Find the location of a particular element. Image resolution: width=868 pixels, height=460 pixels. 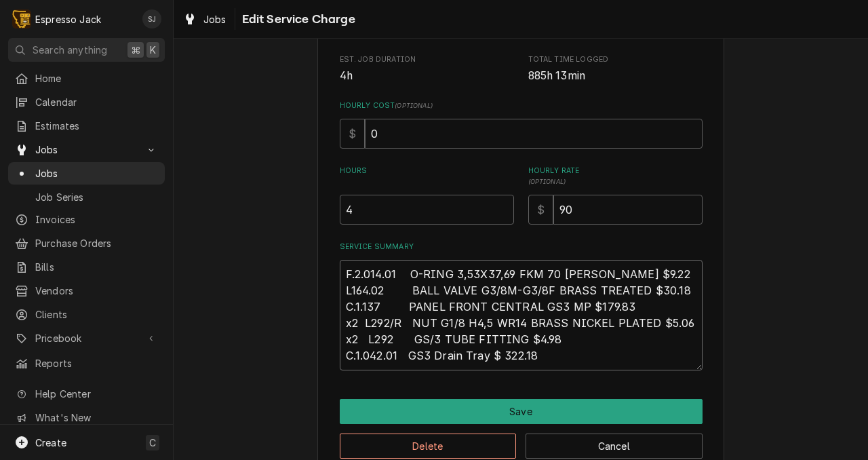

a: Vendors is located at coordinates (86, 290).